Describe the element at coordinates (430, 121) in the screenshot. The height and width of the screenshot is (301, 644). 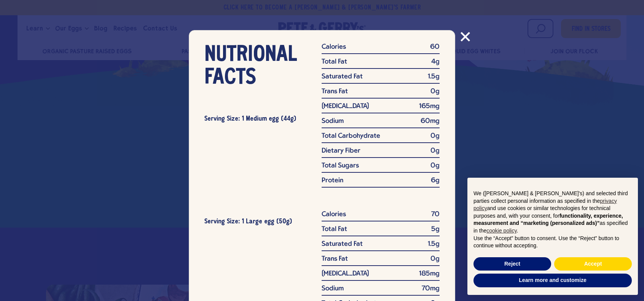
I see `strong: 60mg` at that location.